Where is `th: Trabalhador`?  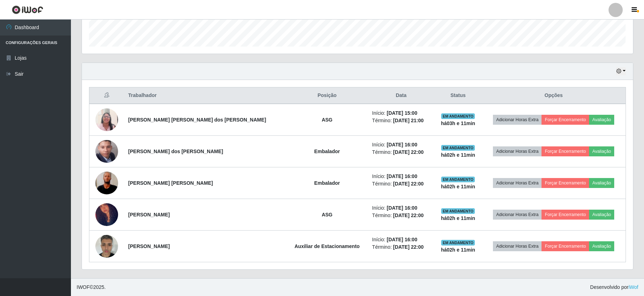
th: Trabalhador is located at coordinates (206, 95).